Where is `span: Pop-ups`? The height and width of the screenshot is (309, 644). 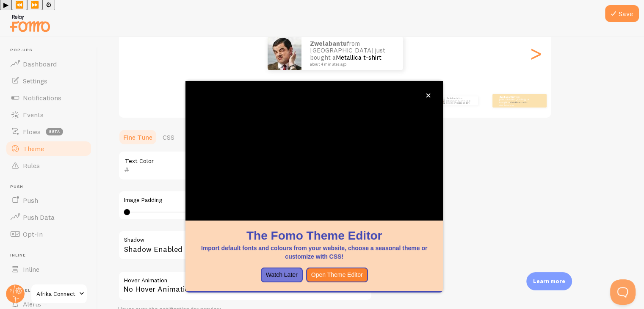
span: Pop-ups is located at coordinates (51, 50).